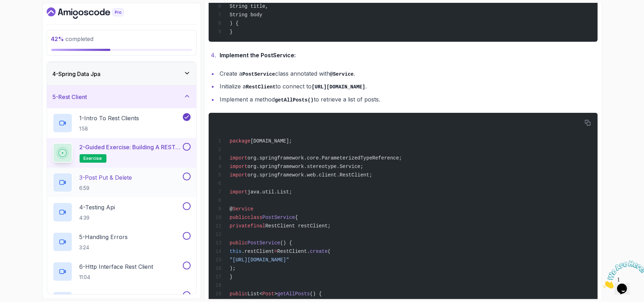  I want to click on span: create, so click(319, 251).